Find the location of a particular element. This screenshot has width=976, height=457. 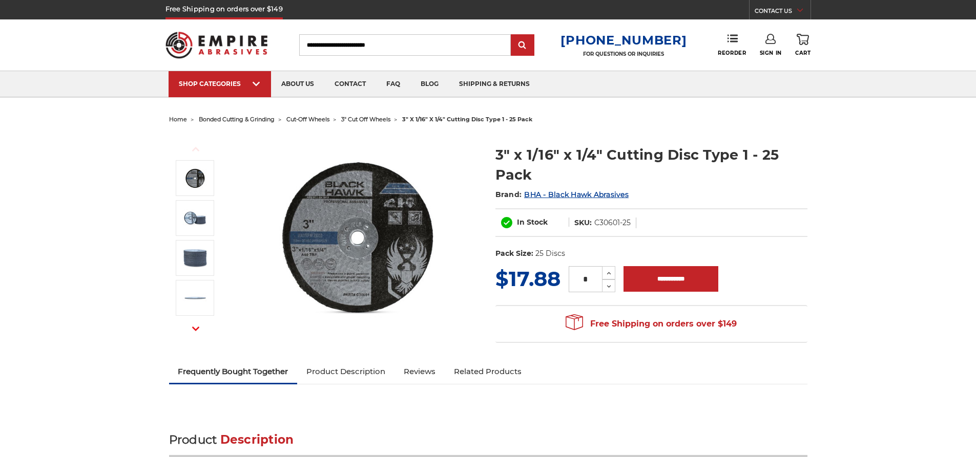

a: CONTACT US is located at coordinates (782, 12).